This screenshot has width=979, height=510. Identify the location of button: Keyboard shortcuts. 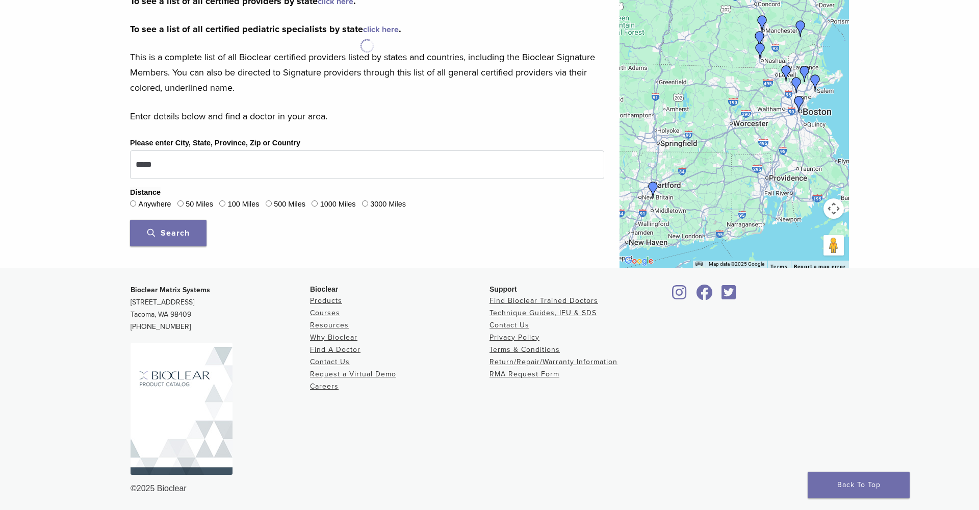
(699, 264).